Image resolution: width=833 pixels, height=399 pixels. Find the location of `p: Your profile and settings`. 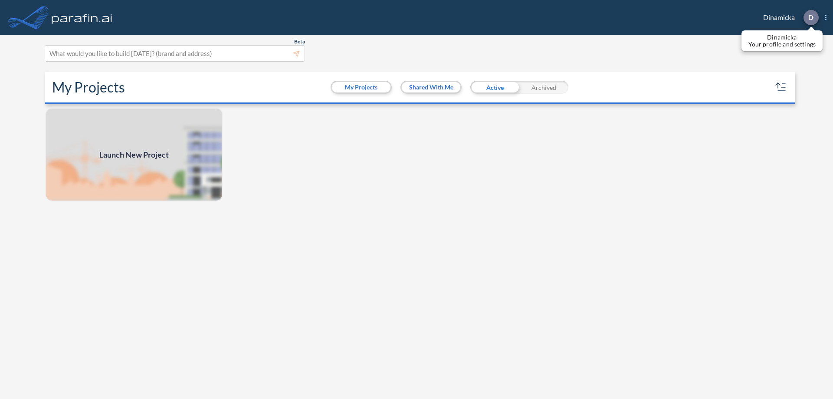

p: Your profile and settings is located at coordinates (782, 44).